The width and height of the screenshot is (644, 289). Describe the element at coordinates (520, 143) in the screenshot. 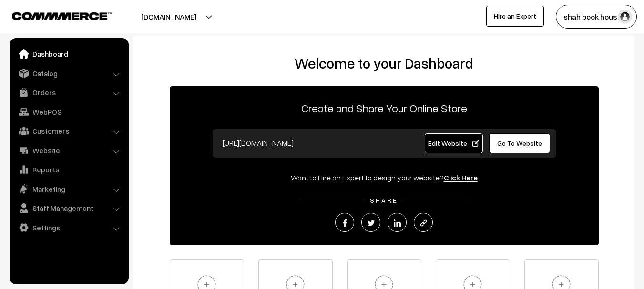

I see `span: Go To Website` at that location.